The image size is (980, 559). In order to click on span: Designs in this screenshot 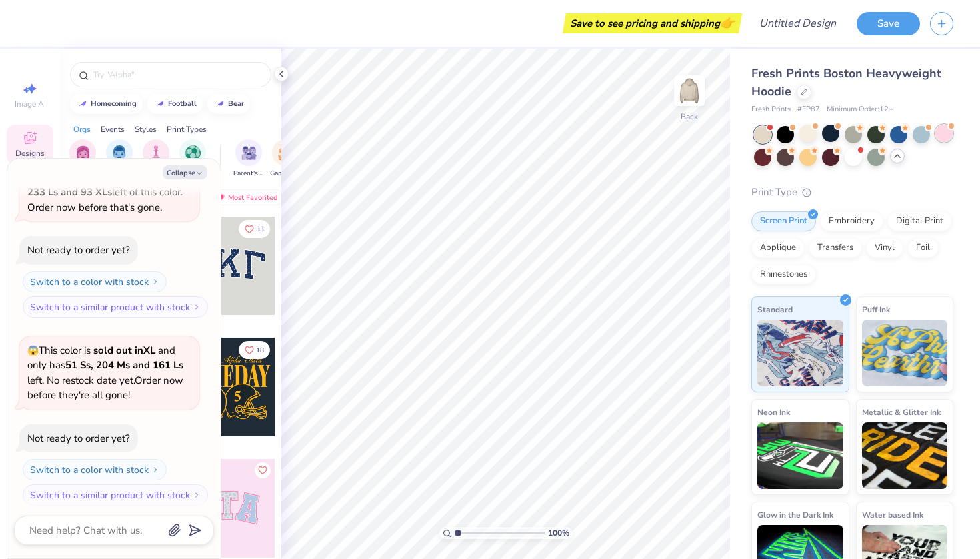, I will do `click(30, 153)`.